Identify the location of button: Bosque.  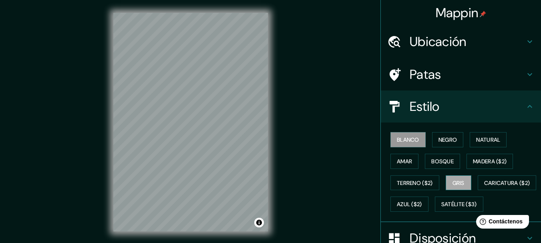
(442, 161).